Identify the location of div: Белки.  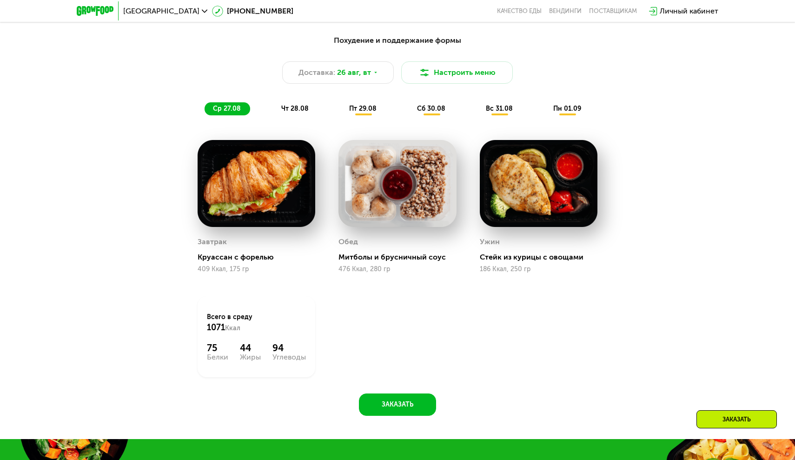
(218, 357).